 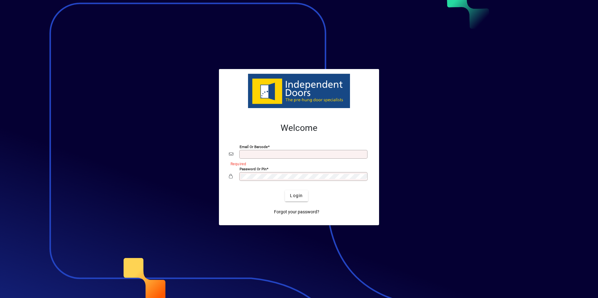 I want to click on a: Forgot your password?, so click(x=296, y=212).